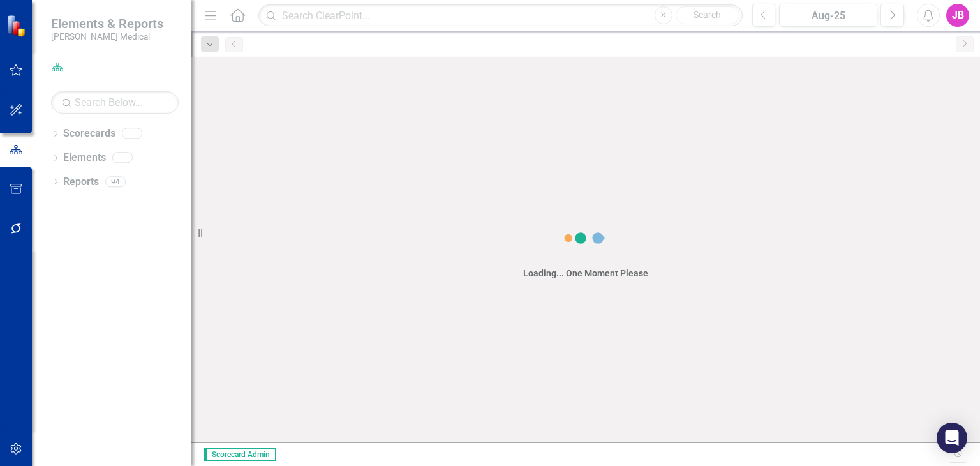 This screenshot has height=466, width=980. I want to click on span: Elements & Reports, so click(107, 23).